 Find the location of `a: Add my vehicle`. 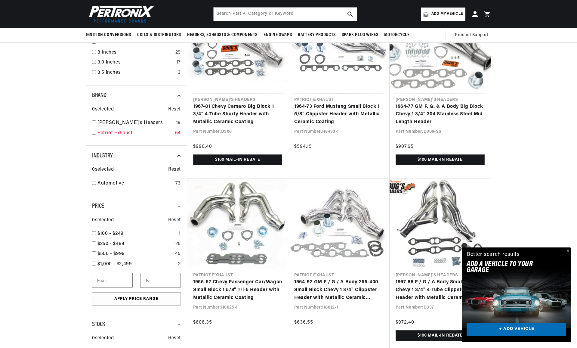

a: Add my vehicle is located at coordinates (443, 14).